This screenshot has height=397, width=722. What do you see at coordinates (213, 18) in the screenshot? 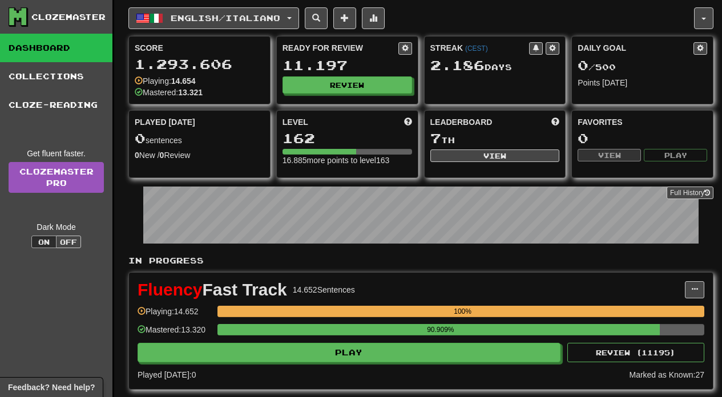
I see `button: English/Italiano` at bounding box center [213, 18].